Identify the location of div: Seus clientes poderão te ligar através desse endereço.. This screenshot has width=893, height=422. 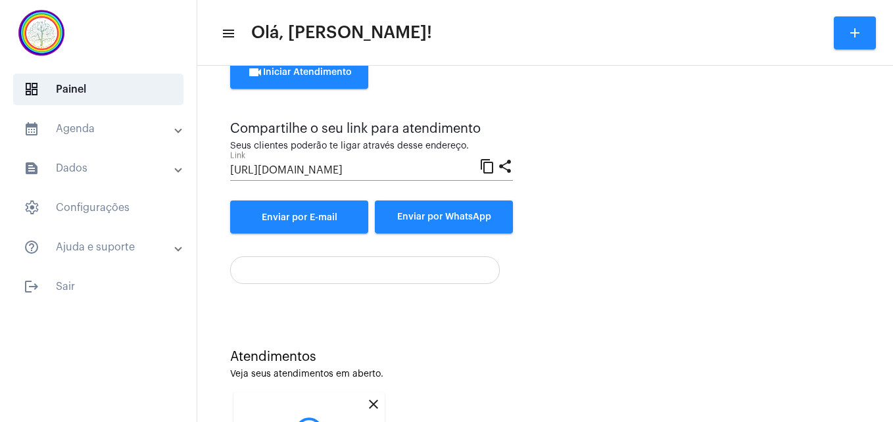
(372, 146).